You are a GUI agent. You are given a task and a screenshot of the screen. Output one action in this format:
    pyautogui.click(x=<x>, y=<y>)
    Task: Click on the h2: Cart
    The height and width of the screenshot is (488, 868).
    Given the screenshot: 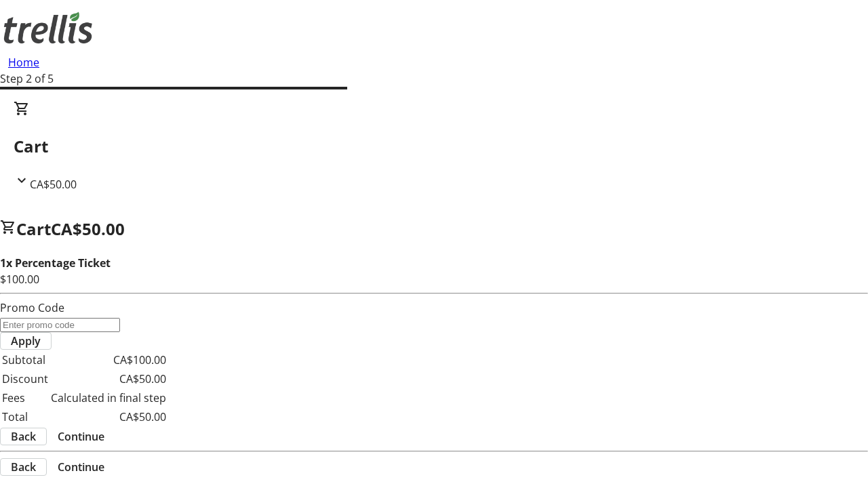 What is the action you would take?
    pyautogui.click(x=434, y=147)
    